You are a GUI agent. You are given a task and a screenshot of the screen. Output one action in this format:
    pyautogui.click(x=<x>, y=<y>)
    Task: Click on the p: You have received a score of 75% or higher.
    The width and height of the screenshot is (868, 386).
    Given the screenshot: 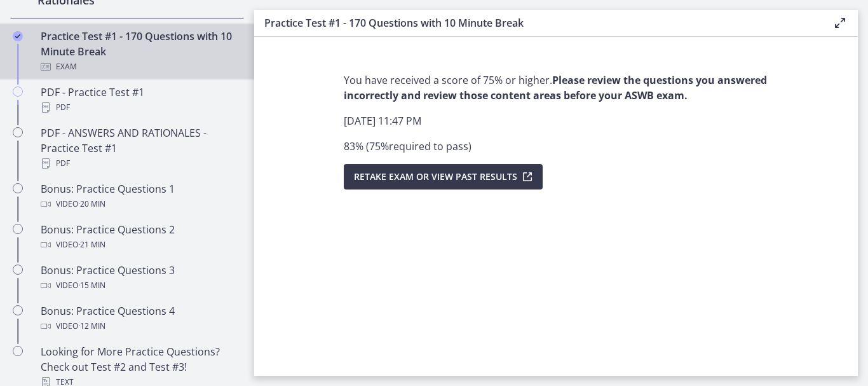 What is the action you would take?
    pyautogui.click(x=556, y=88)
    